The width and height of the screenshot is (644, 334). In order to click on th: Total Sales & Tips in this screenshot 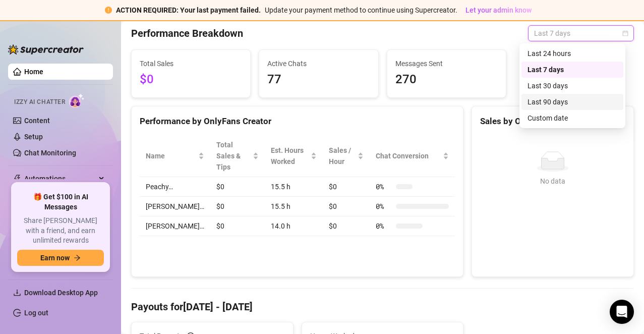, I will do `click(238, 156)`.